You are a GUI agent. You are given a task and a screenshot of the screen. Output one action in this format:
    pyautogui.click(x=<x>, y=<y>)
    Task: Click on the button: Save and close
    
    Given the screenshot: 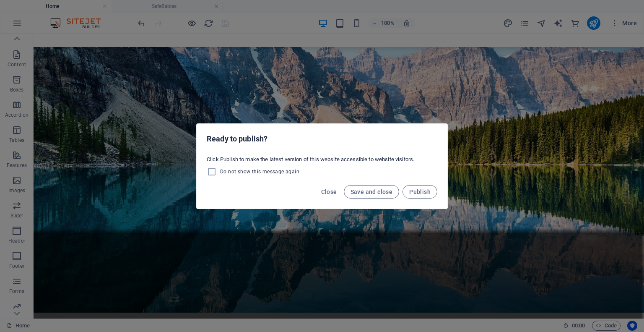 What is the action you would take?
    pyautogui.click(x=372, y=192)
    